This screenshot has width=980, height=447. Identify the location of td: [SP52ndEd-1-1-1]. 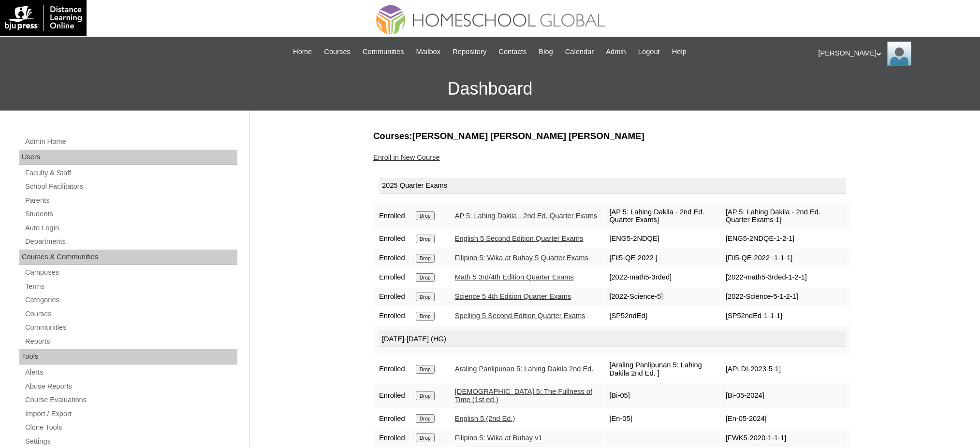
(780, 316).